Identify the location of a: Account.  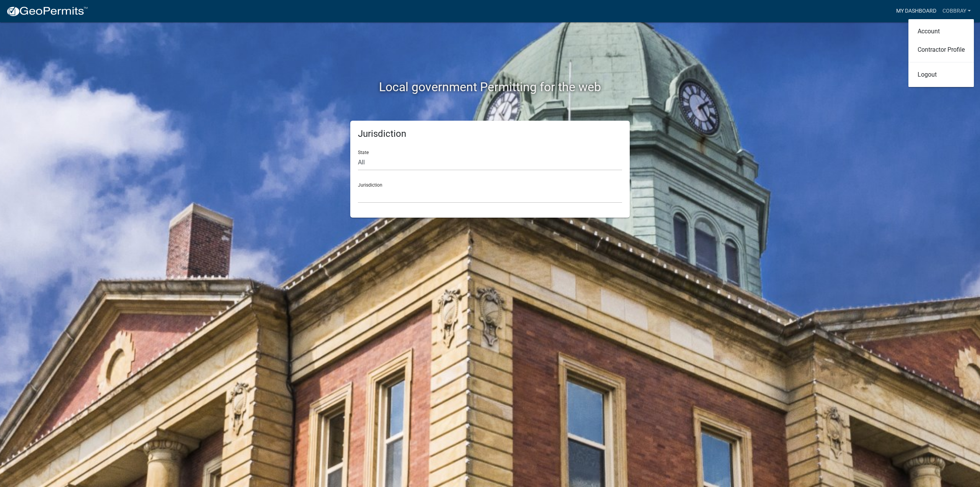
(941, 31).